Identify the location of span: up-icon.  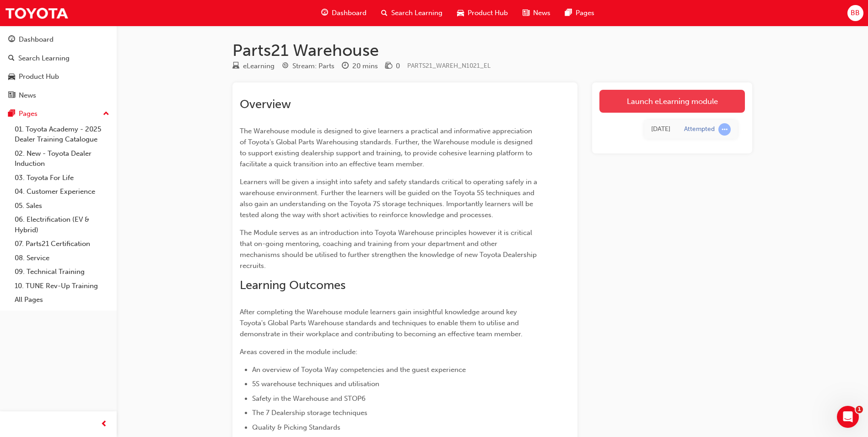
(106, 114).